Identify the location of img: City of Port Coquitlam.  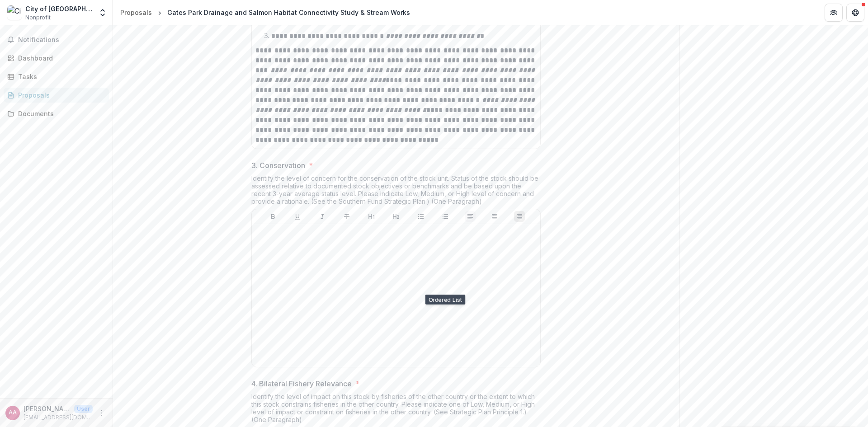
(15, 12).